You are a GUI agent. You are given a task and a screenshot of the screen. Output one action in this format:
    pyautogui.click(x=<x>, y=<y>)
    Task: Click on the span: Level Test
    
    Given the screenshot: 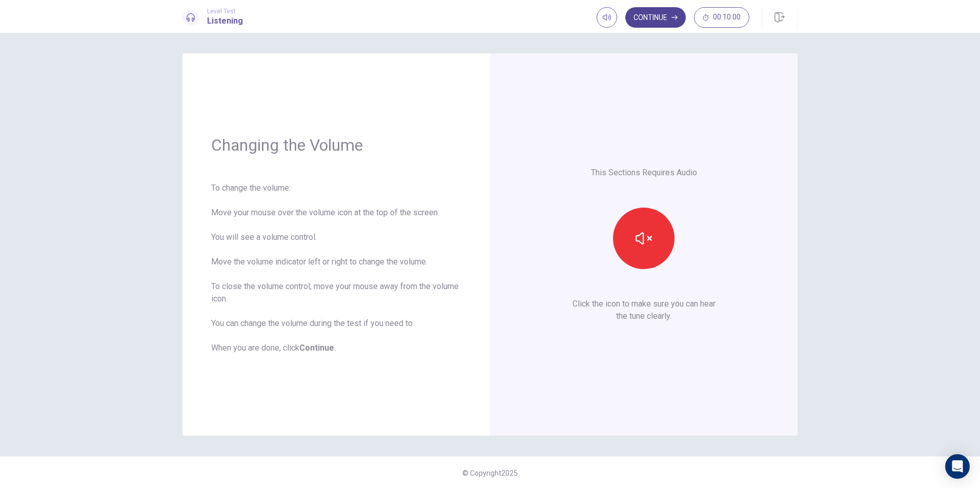 What is the action you would take?
    pyautogui.click(x=225, y=11)
    